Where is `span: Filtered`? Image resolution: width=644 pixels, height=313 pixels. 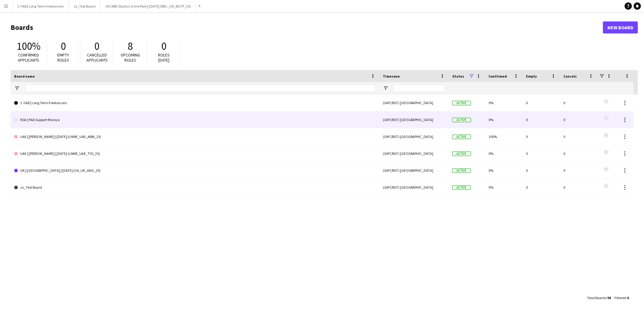 span: Filtered is located at coordinates (620, 297).